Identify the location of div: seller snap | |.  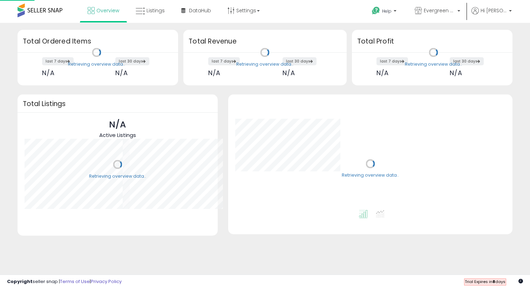
(64, 281).